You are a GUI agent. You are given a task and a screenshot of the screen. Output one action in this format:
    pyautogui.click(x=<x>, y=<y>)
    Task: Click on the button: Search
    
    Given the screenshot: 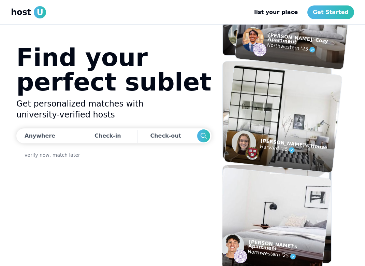 What is the action you would take?
    pyautogui.click(x=204, y=136)
    